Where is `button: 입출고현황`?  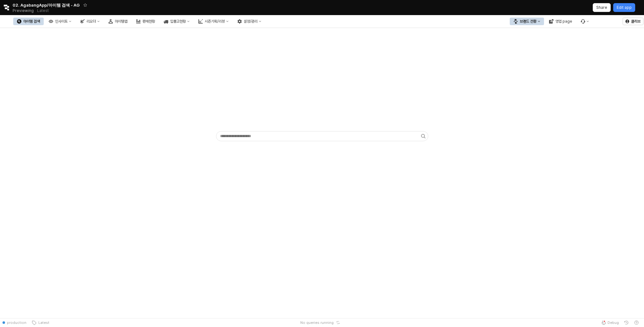 button: 입출고현황 is located at coordinates (177, 22).